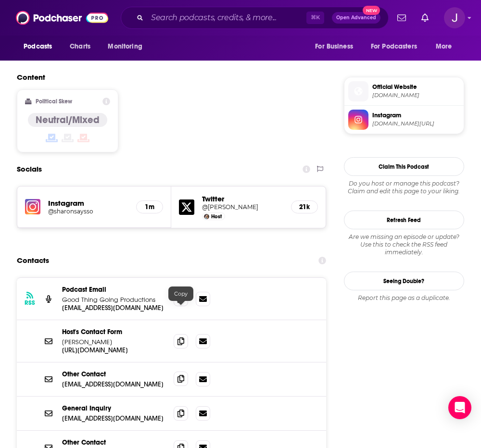 This screenshot has width=481, height=448. Describe the element at coordinates (150, 206) in the screenshot. I see `h5: 1m` at that location.